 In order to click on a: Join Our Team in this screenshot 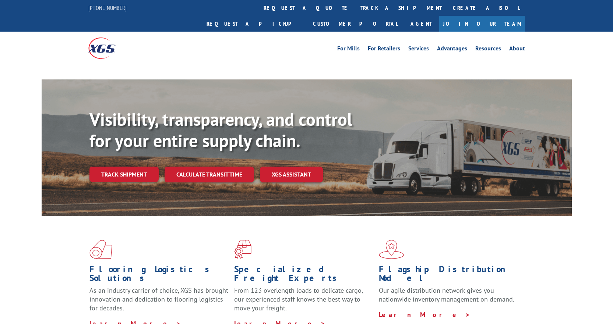, I will do `click(482, 24)`.